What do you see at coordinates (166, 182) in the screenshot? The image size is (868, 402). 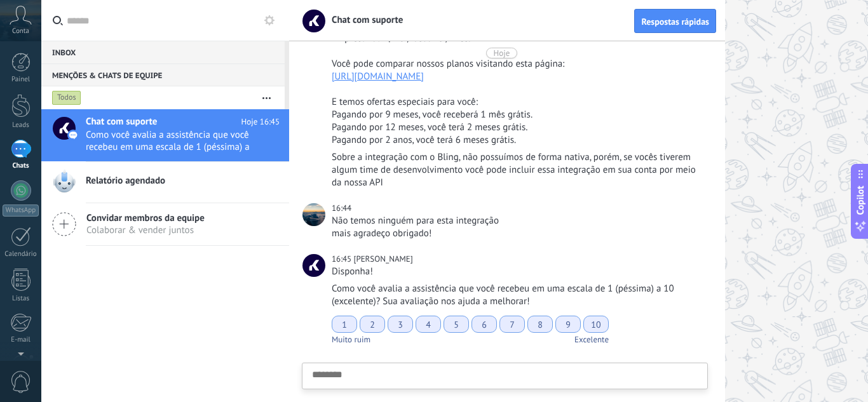 I see `a: Relatório agendado` at bounding box center [166, 182].